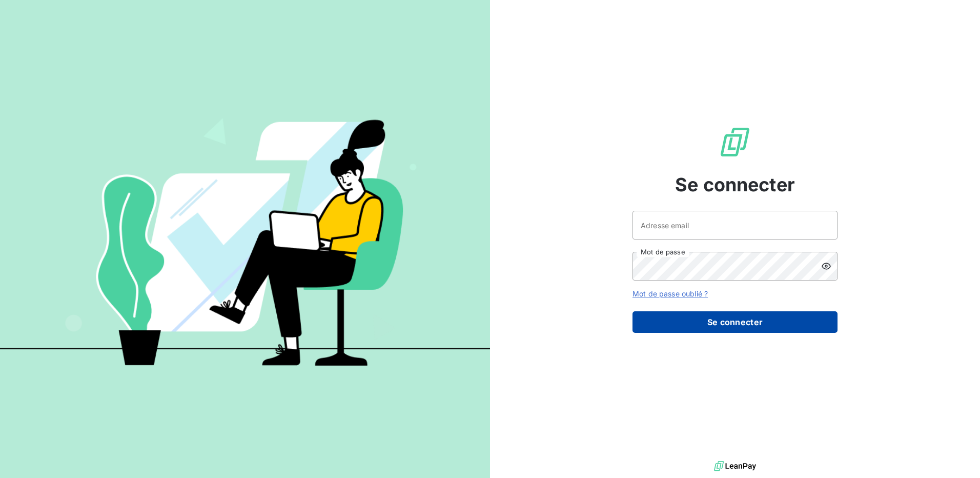  What do you see at coordinates (735, 225) in the screenshot?
I see `input: placeholder` at bounding box center [735, 225].